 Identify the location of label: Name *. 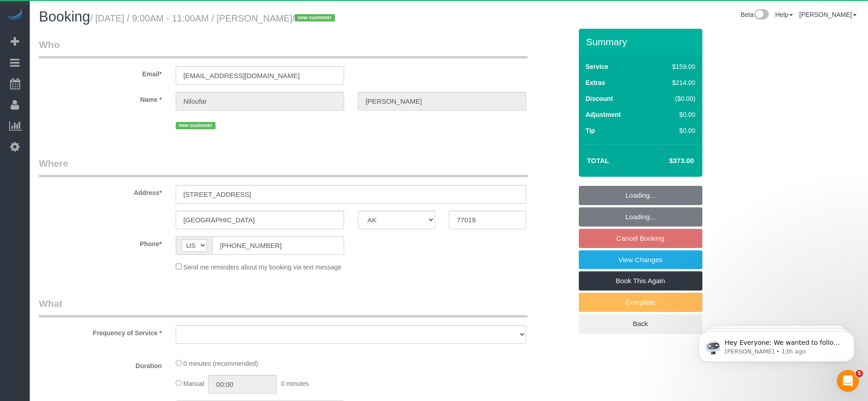
(100, 98).